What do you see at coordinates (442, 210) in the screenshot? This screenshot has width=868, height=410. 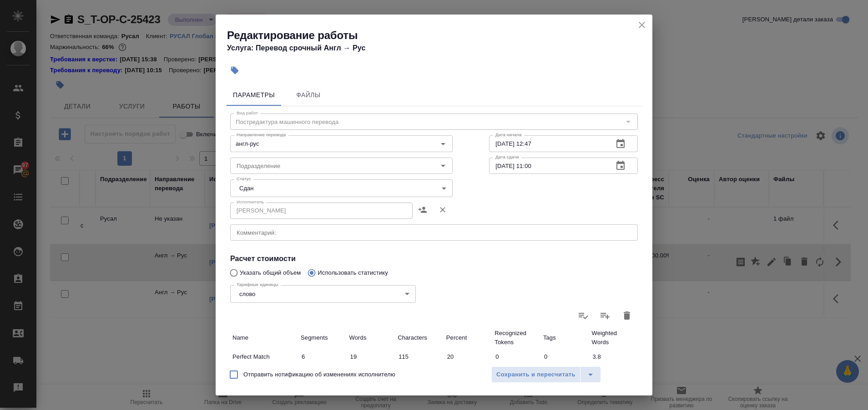 I see `button: Удалить` at bounding box center [442, 210].